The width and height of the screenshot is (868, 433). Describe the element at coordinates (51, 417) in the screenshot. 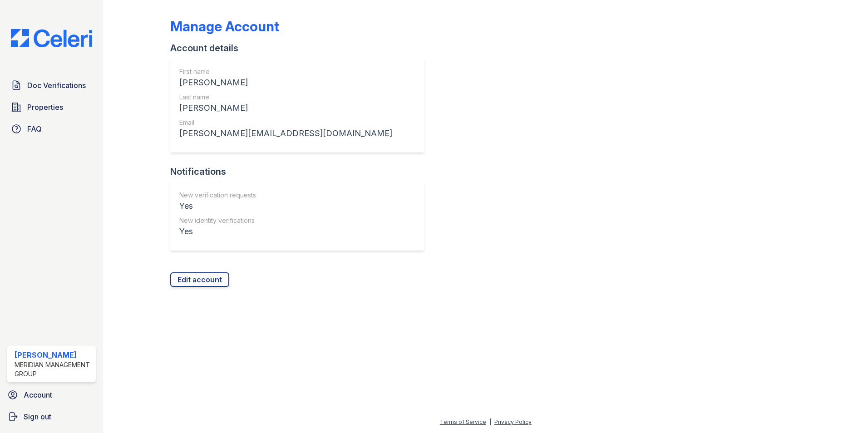

I see `a: Sign out` at that location.